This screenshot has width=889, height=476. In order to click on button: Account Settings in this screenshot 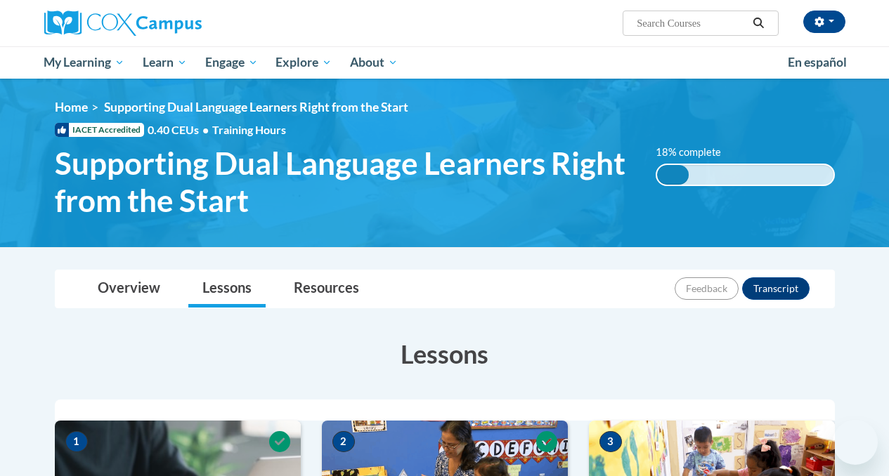, I will do `click(824, 22)`.